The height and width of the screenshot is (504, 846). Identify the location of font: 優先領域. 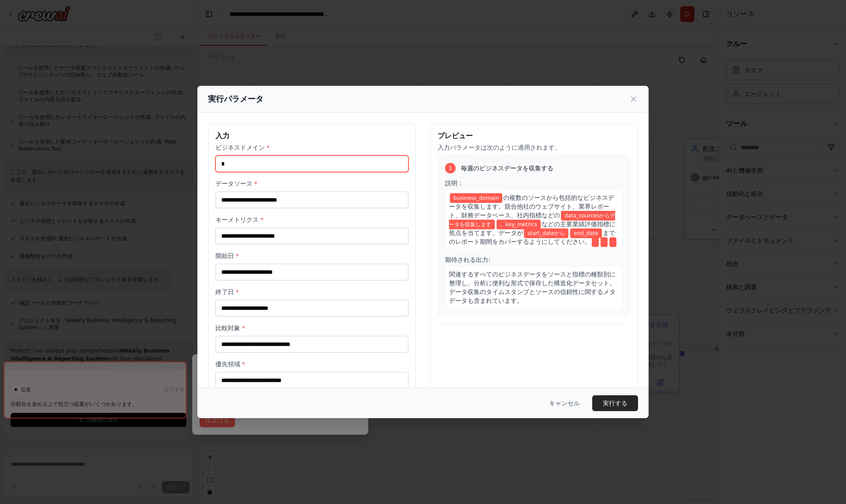
(228, 364).